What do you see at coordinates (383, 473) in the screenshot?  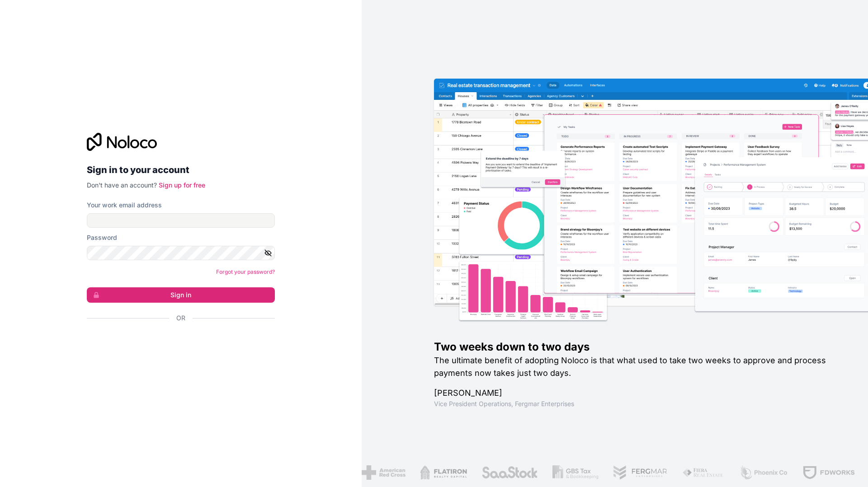 I see `img: /assets/american-red-cross-BAupjrZR.png` at bounding box center [383, 473].